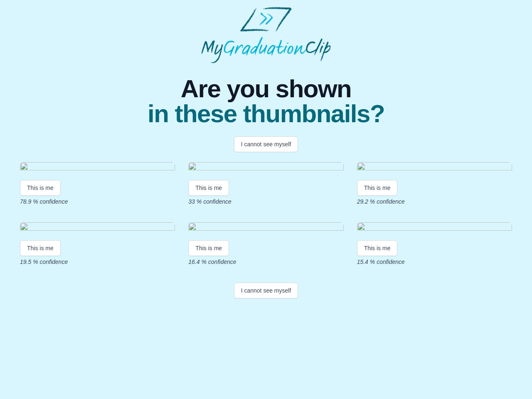  Describe the element at coordinates (97, 167) in the screenshot. I see `img: 61e83b9fe9d4262112af3601095a146636d6b62e.gif` at that location.